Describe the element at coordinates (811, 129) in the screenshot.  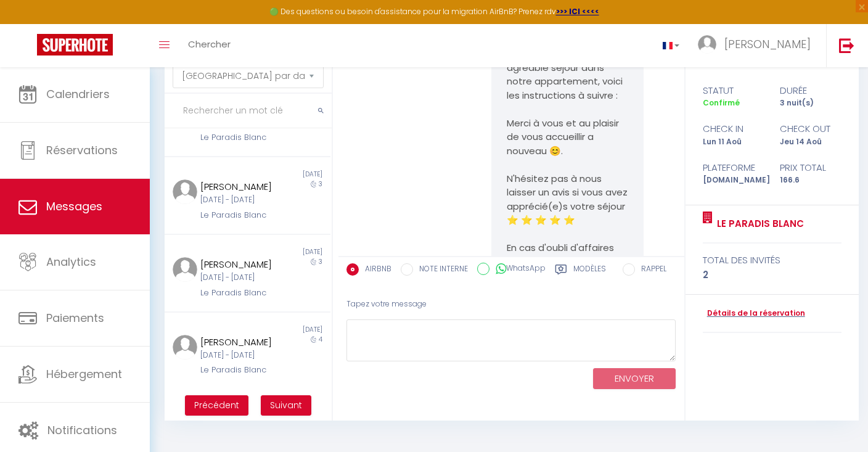
I see `div: check out` at that location.